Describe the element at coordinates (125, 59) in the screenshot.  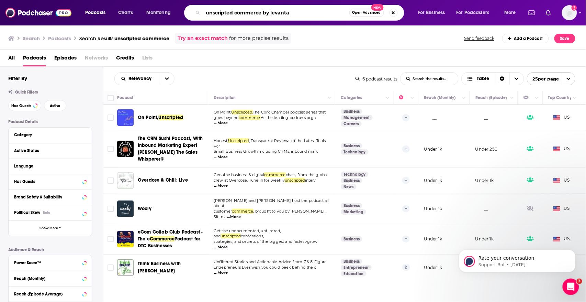
I see `span: Credits` at that location.